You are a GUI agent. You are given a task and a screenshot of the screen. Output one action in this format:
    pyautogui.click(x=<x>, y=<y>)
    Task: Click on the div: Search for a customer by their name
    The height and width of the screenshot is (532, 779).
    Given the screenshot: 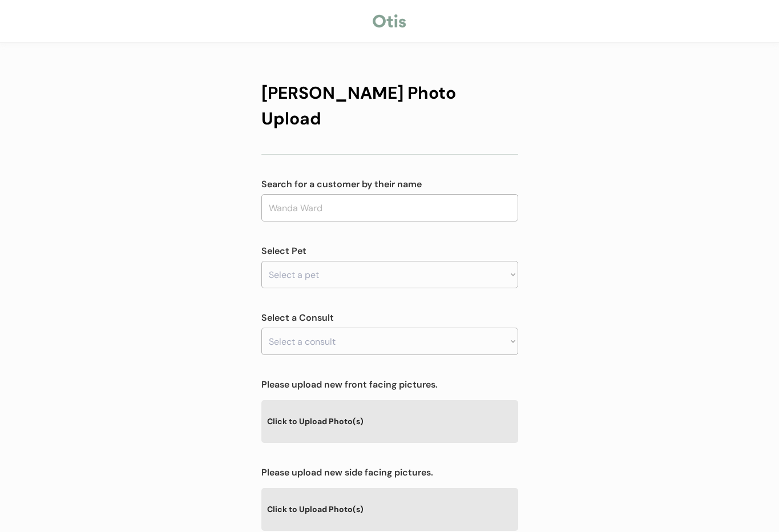 What is the action you would take?
    pyautogui.click(x=390, y=184)
    